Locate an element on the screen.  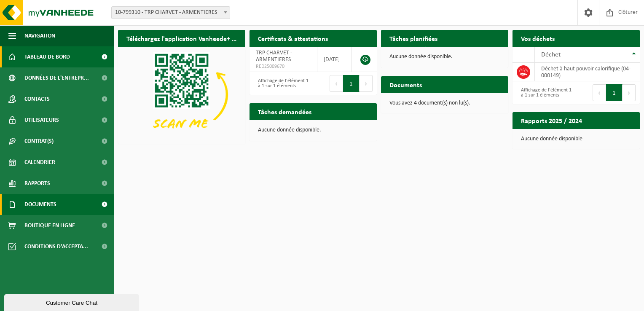
span: Données de l'entrepr... is located at coordinates (56, 78).